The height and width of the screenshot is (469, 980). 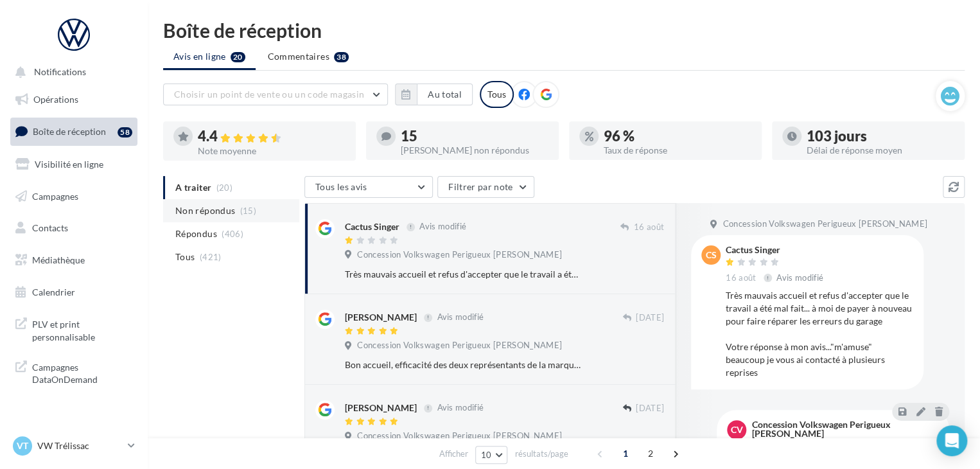 I want to click on a: Opérations, so click(x=74, y=99).